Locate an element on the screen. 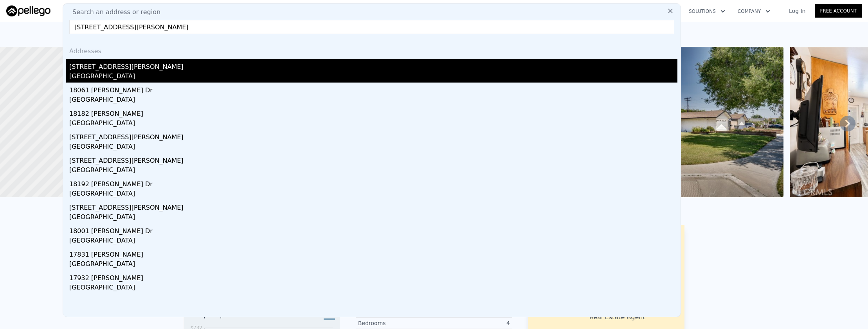  button: Company is located at coordinates (754, 11).